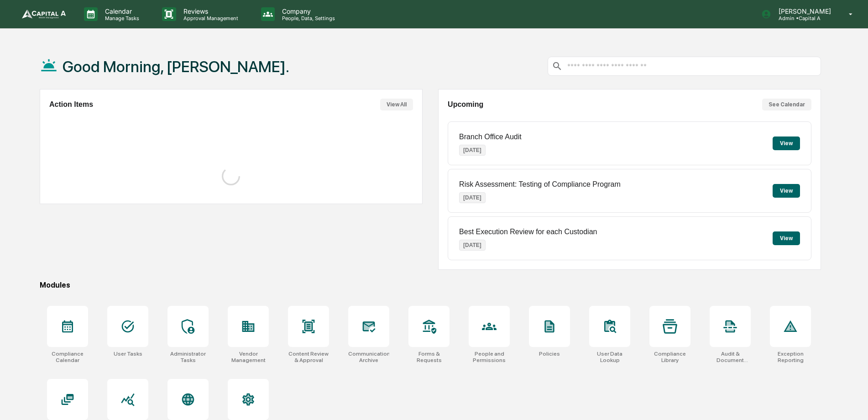  Describe the element at coordinates (786, 105) in the screenshot. I see `a: See Calendar` at that location.